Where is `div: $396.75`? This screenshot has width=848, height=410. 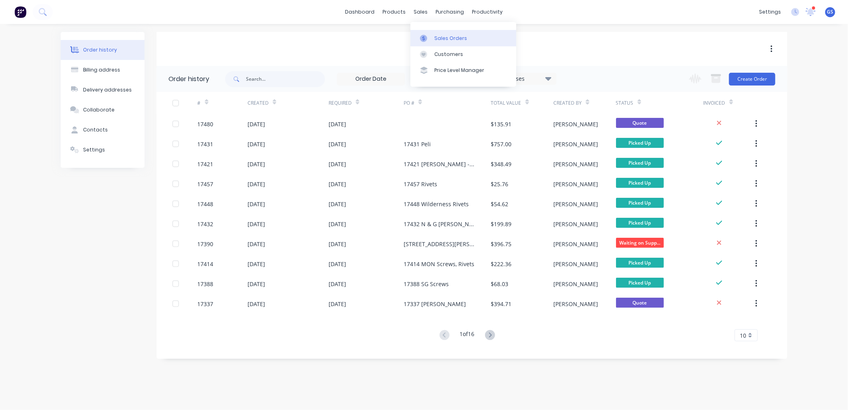
div: $396.75 is located at coordinates (501, 243).